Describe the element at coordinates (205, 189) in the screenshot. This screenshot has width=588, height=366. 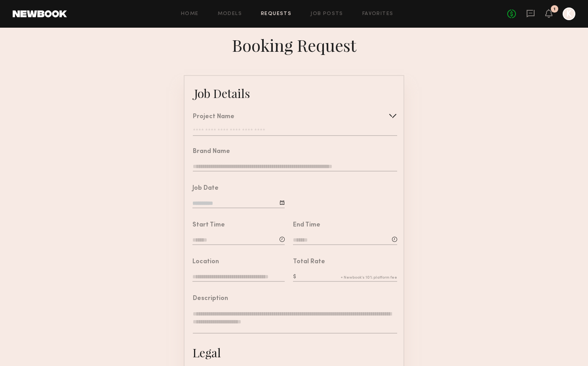
I see `div: Job Date` at that location.